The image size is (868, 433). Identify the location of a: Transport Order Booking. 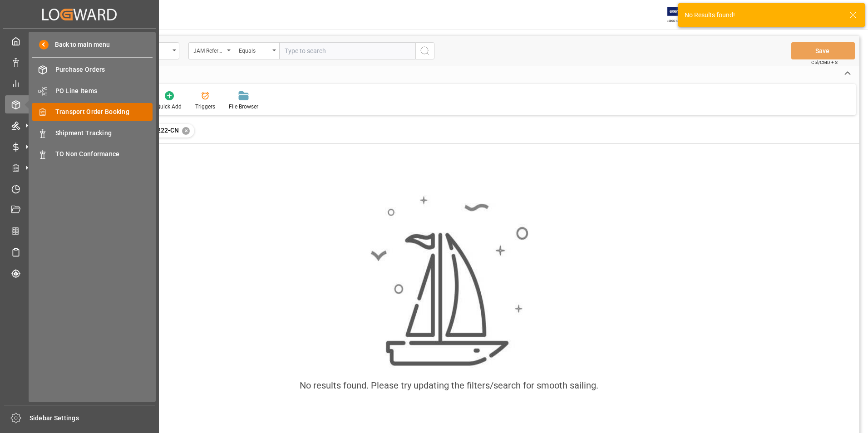
(92, 111).